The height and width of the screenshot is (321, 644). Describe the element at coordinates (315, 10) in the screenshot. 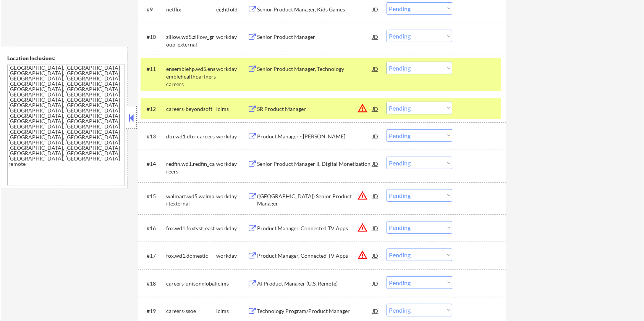

I see `div: Senior Product Manager, Kids Games` at that location.